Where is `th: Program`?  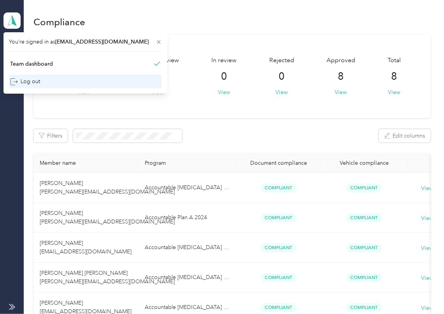 th: Program is located at coordinates (187, 163).